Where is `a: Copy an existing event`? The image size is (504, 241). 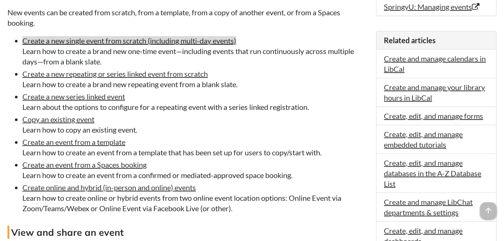 a: Copy an existing event is located at coordinates (58, 119).